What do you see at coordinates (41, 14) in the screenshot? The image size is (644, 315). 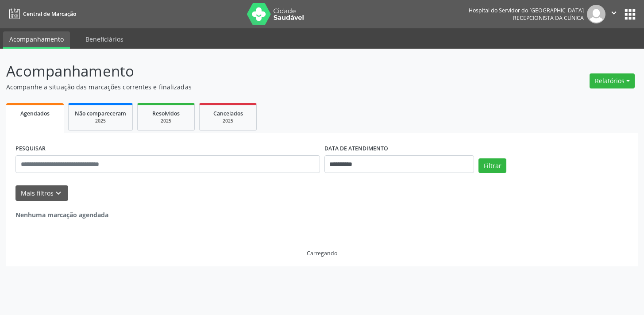 I see `a: Central de Marcação` at bounding box center [41, 14].